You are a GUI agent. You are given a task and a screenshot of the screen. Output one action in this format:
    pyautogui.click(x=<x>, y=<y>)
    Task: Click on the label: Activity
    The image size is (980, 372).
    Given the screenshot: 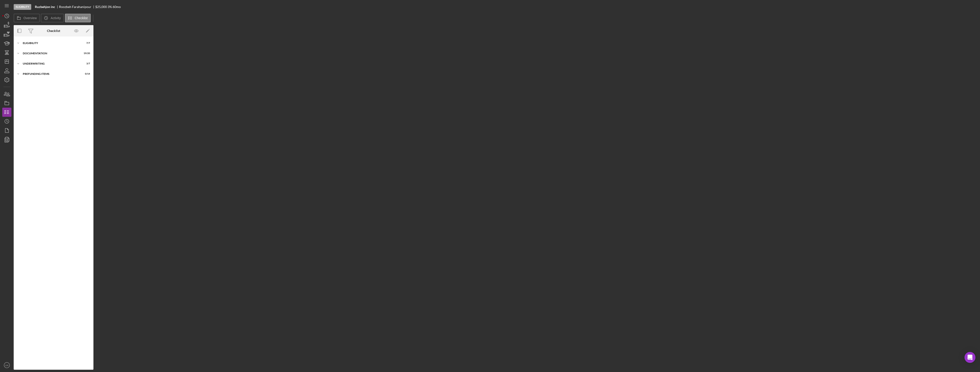 What is the action you would take?
    pyautogui.click(x=56, y=18)
    